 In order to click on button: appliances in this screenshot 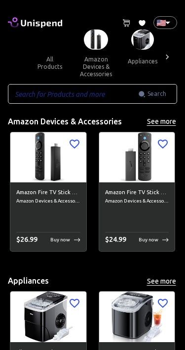, I will do `click(142, 62)`.